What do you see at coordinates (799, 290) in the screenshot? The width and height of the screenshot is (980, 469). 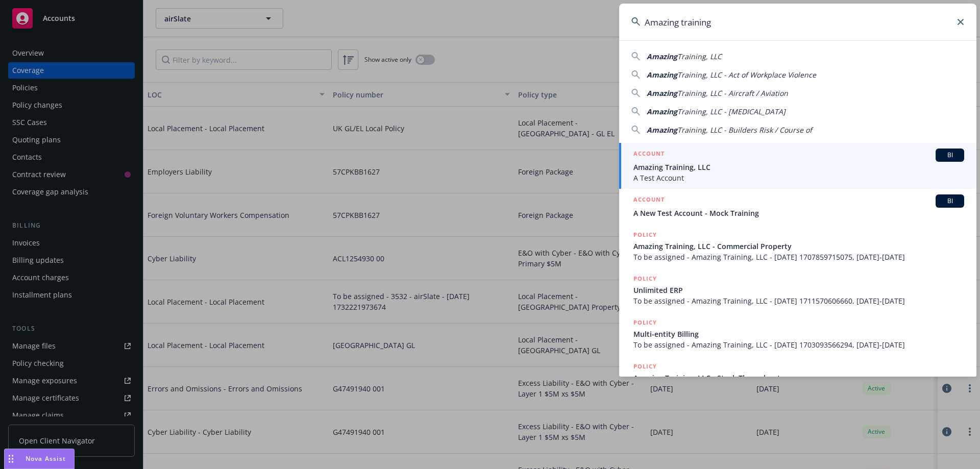 I see `span: Unlimited ERP` at bounding box center [799, 290].